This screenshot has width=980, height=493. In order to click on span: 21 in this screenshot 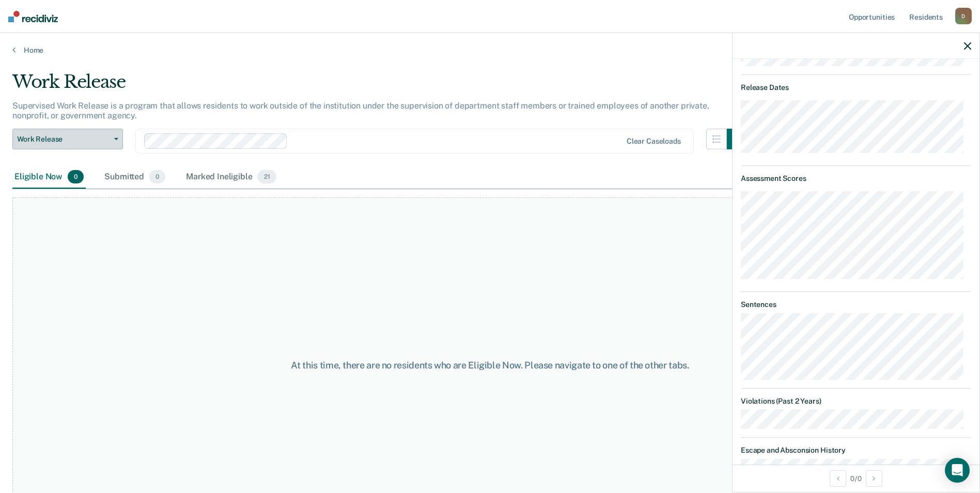, I will do `click(266, 177)`.